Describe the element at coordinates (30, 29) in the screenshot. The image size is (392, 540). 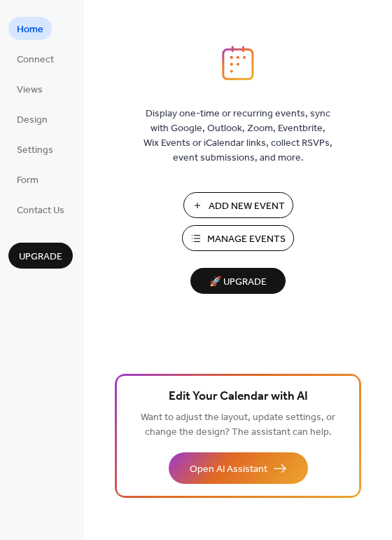
I see `span: Home` at that location.